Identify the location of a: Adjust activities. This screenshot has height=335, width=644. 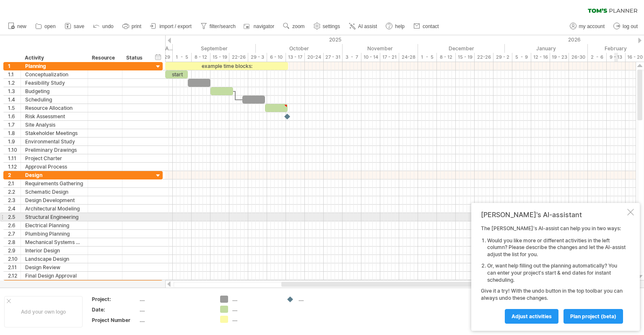
(532, 316).